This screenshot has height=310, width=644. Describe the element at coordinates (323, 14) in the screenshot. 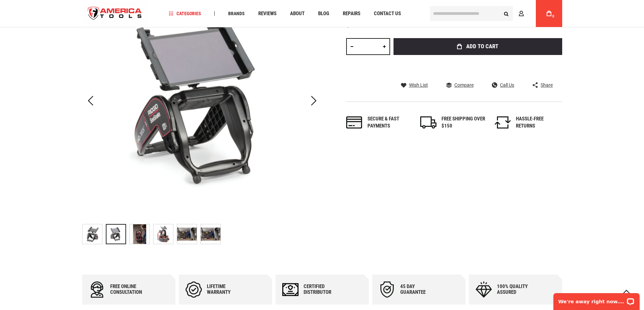

I see `a: Blog` at that location.